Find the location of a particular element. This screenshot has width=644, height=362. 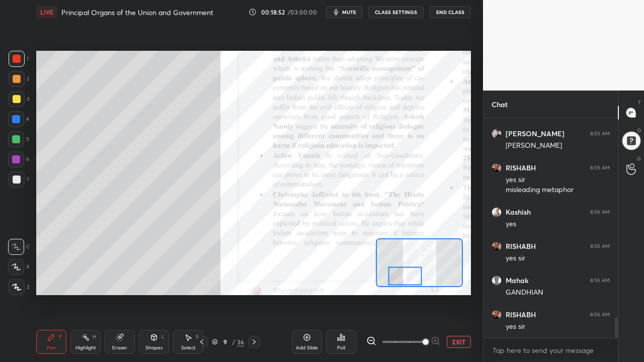

div: 4 is located at coordinates (19, 119).